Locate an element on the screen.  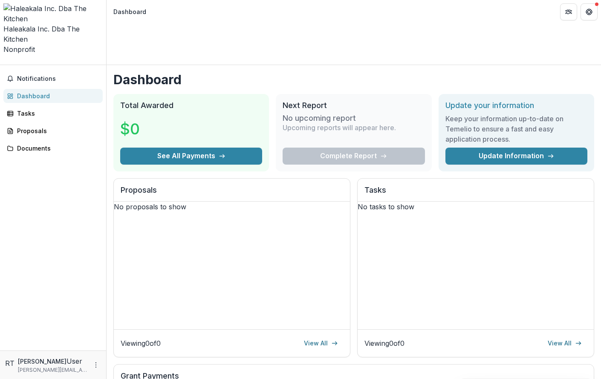
h2: Total Awarded is located at coordinates (191, 106).